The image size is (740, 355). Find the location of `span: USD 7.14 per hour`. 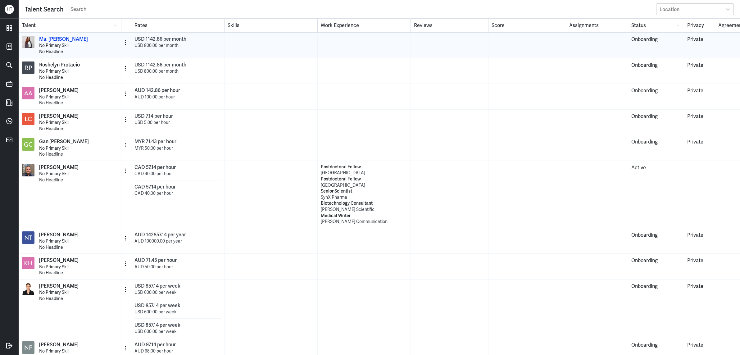

span: USD 7.14 per hour is located at coordinates (154, 116).